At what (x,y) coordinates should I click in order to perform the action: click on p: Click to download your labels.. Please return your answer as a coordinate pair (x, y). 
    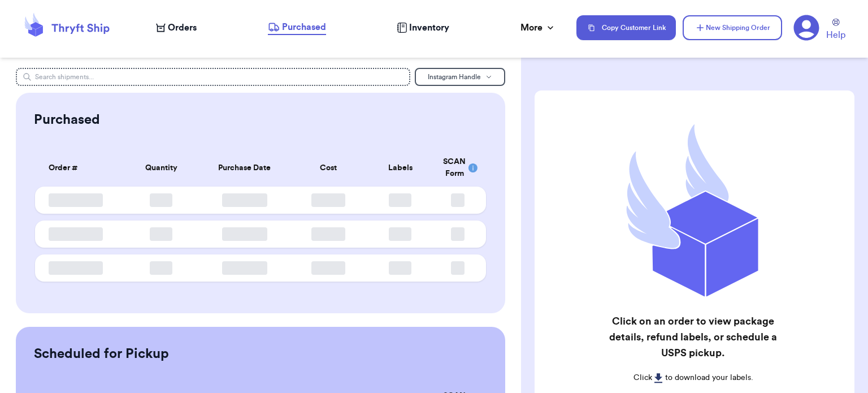
    Looking at the image, I should click on (694, 377).